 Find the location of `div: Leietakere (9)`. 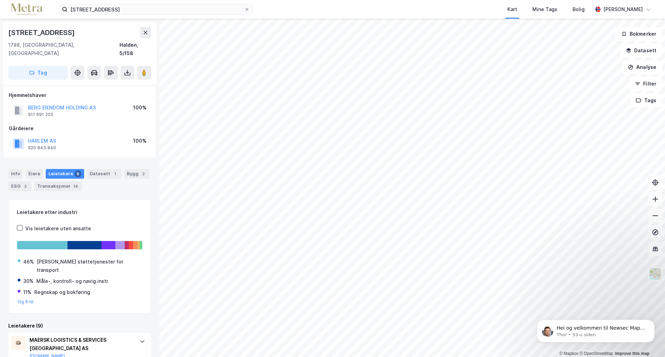

div: Leietakere (9) is located at coordinates (80, 326).